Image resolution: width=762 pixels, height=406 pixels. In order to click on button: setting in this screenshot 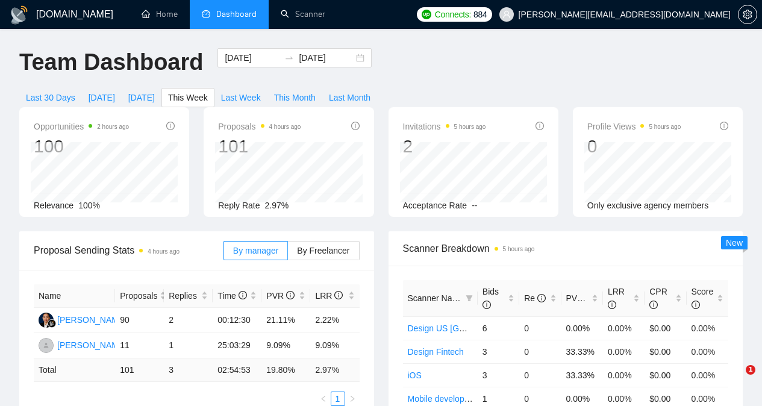, I will do `click(748, 14)`.